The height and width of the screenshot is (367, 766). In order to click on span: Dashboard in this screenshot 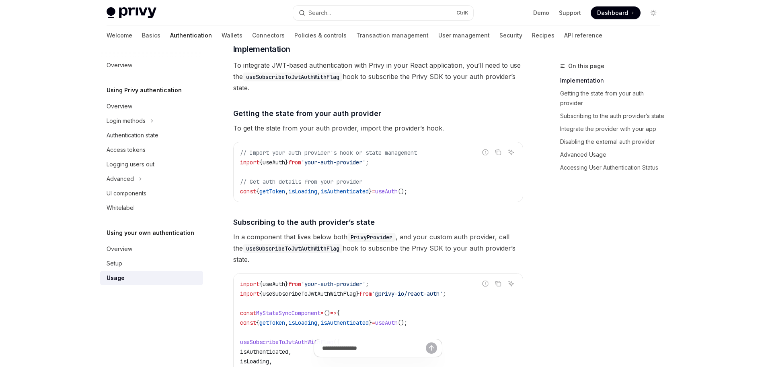, I will do `click(613, 13)`.